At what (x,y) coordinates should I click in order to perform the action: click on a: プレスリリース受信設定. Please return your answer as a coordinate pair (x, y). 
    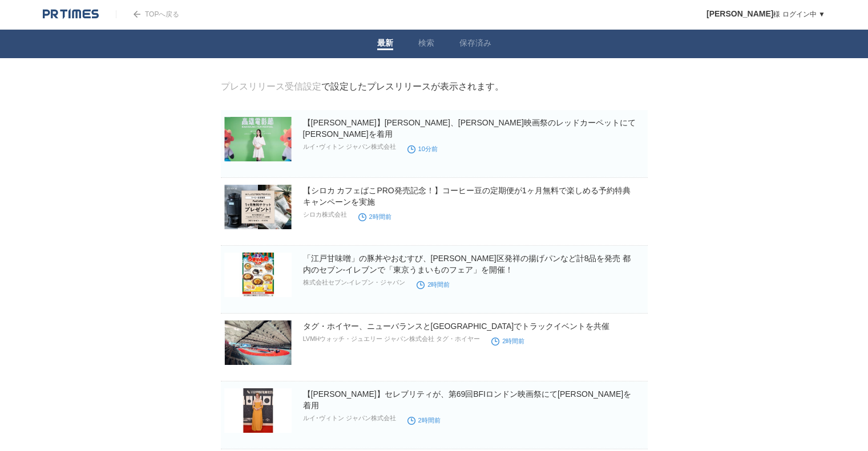
    Looking at the image, I should click on (271, 86).